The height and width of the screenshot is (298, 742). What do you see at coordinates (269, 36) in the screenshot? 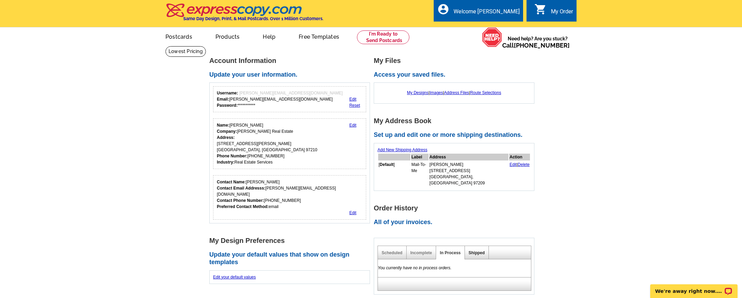
I see `a: Help` at bounding box center [269, 36].